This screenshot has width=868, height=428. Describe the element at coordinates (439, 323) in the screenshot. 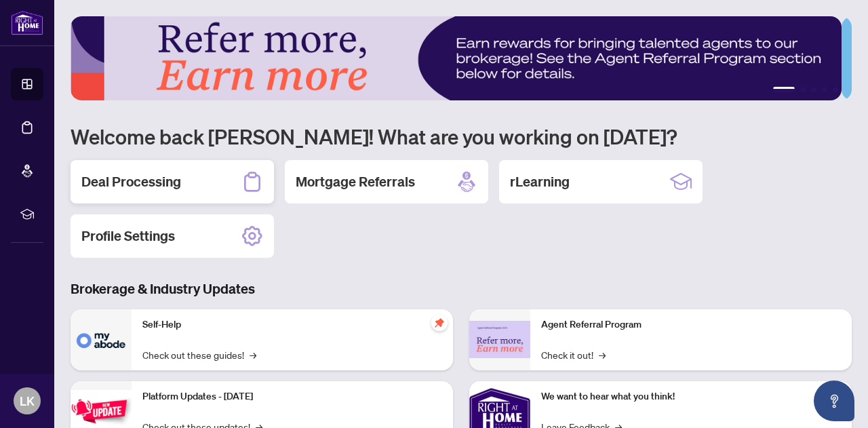

I see `span: pushpin` at that location.